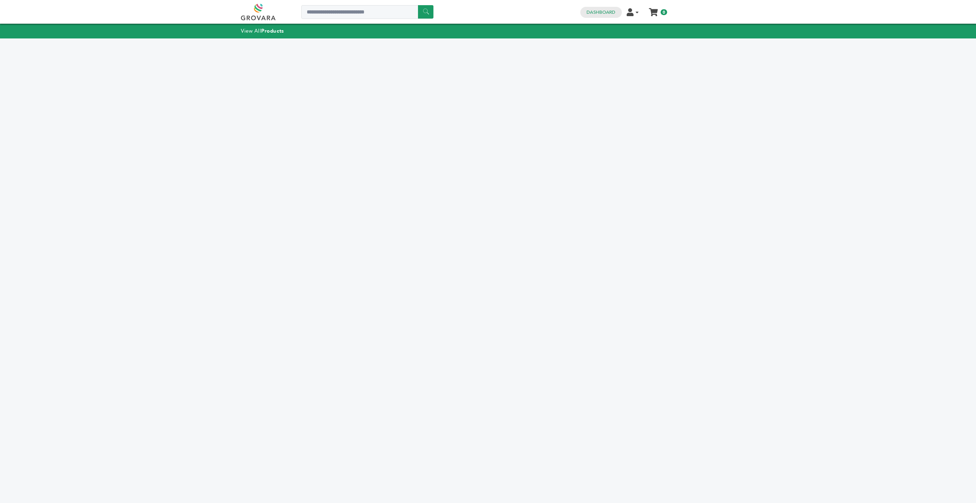  Describe the element at coordinates (367, 12) in the screenshot. I see `input: Search a product or brand...` at that location.